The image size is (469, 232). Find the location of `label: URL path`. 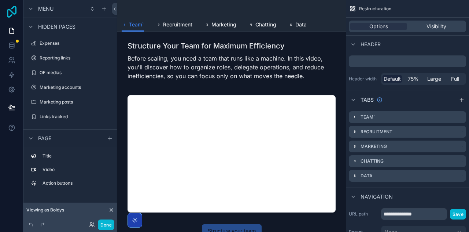

label: URL path is located at coordinates (363, 214).